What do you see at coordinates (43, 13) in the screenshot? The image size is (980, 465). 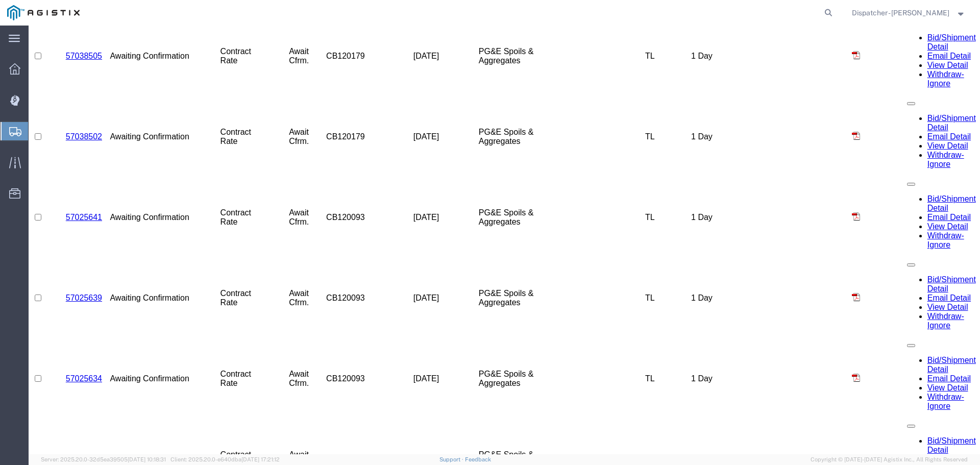 I see `img: logo` at bounding box center [43, 13].